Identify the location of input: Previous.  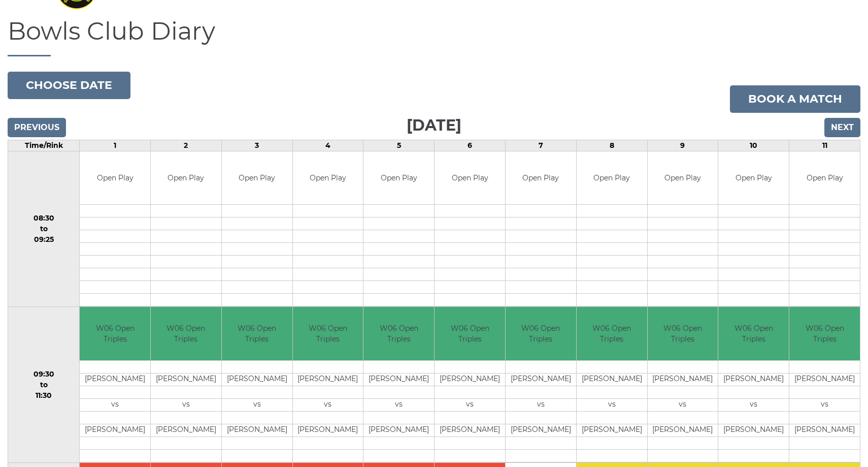
(36, 127).